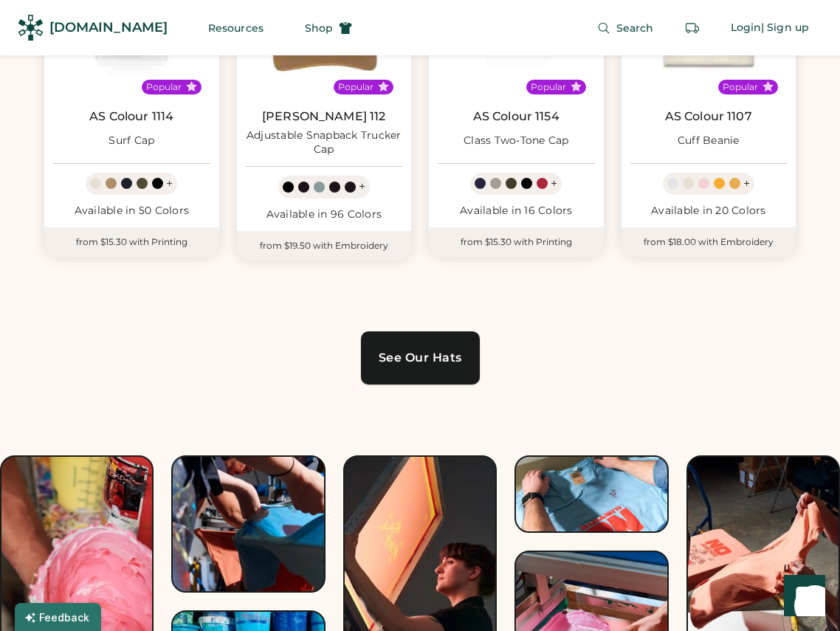 The width and height of the screenshot is (840, 631). What do you see at coordinates (131, 141) in the screenshot?
I see `div: Surf Cap` at bounding box center [131, 141].